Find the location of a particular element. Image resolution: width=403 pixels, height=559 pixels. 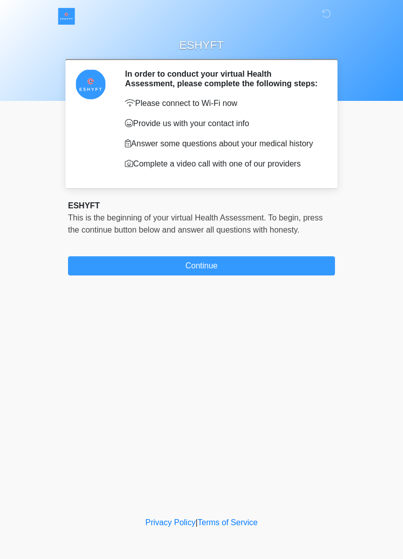

span: This is the beginning of your virtual Health Assessment. ﻿﻿﻿﻿﻿﻿To begin, ﻿﻿﻿﻿﻿﻿﻿﻿﻿﻿﻿﻿﻿﻿﻿﻿﻿﻿press ... is located at coordinates (196, 223).